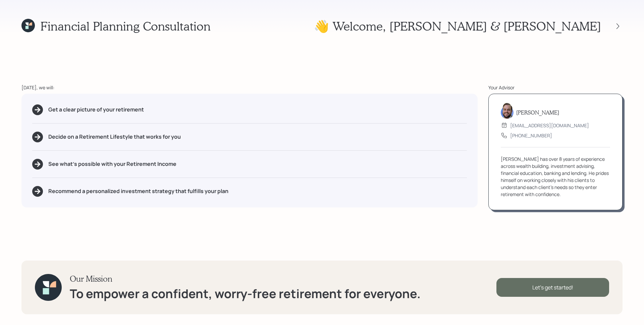  I want to click on h5: Decide on a Retirement Lifestyle that works for you, so click(114, 137).